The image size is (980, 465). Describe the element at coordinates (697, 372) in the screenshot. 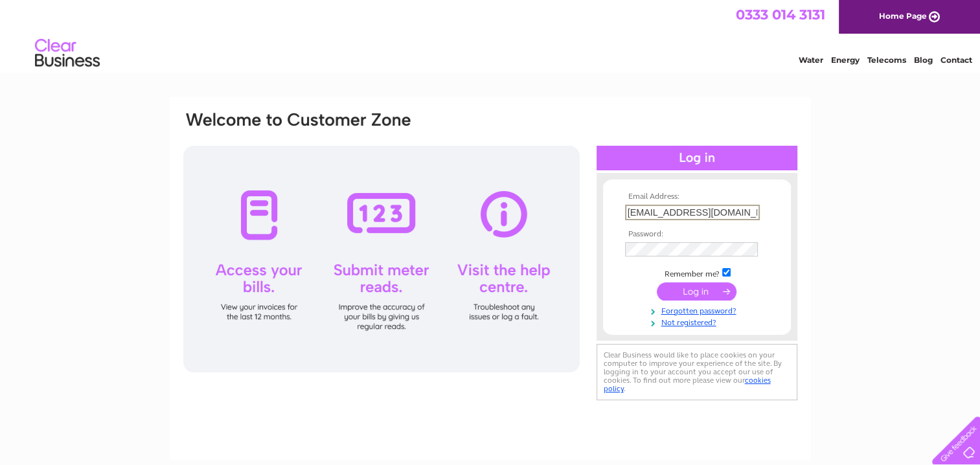

I see `div: Clear Business would like to place cookies on your computer to improve your experience of the sit...` at that location.